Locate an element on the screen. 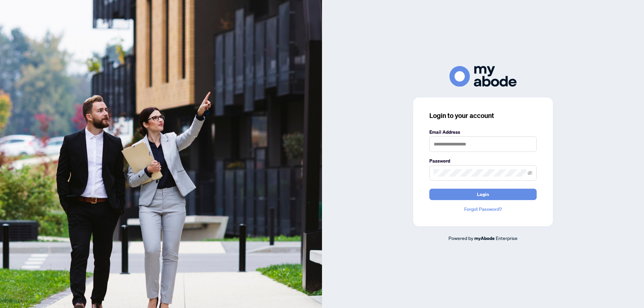  a: myAbode is located at coordinates (484, 239).